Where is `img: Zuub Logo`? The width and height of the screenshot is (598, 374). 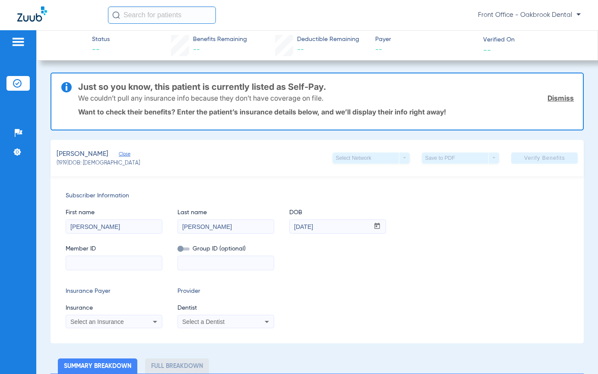 img: Zuub Logo is located at coordinates (32, 14).